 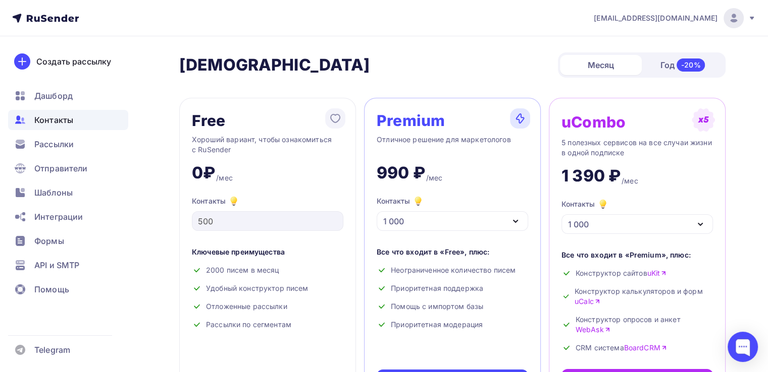 I want to click on div: Приоритетная поддержка, so click(x=452, y=289).